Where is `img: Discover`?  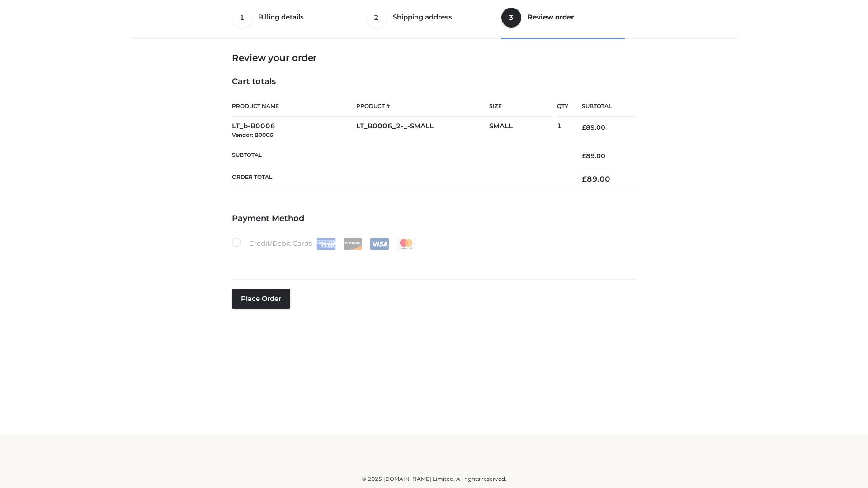 img: Discover is located at coordinates (352, 244).